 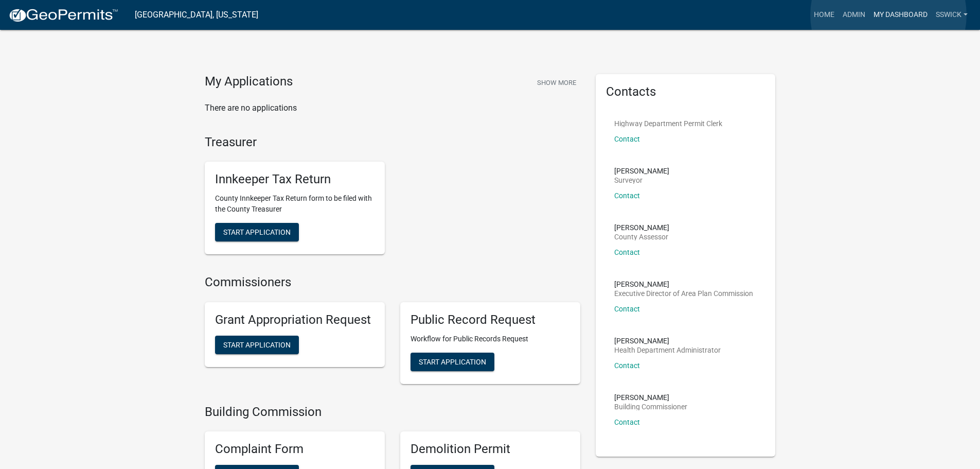 I want to click on h5: Contacts, so click(x=686, y=91).